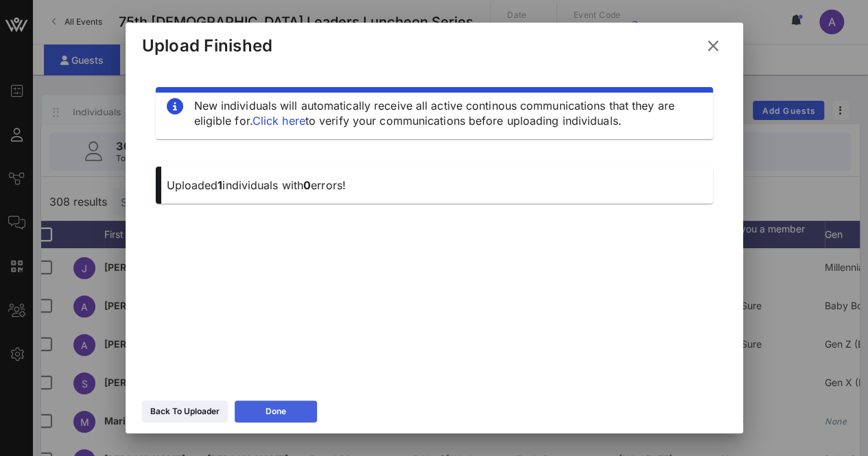  Describe the element at coordinates (279, 121) in the screenshot. I see `a: Click here` at that location.